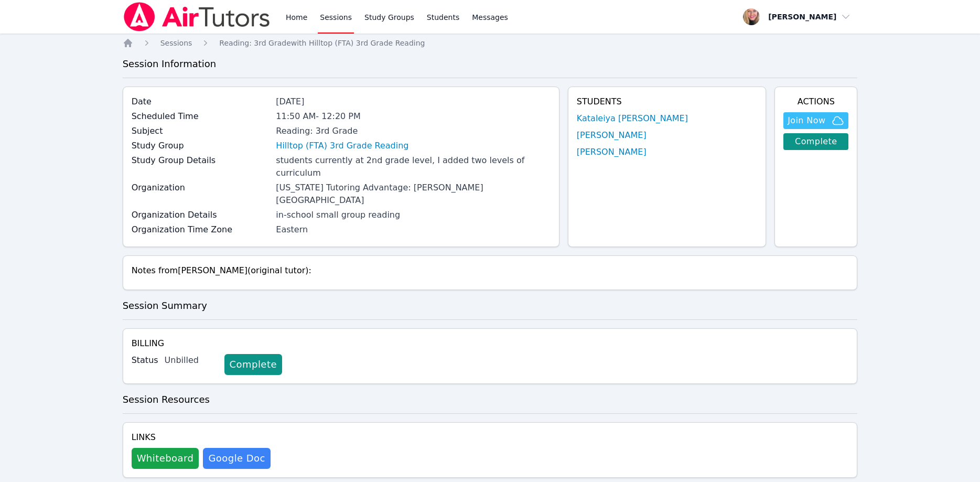 The height and width of the screenshot is (482, 980). What do you see at coordinates (190, 360) in the screenshot?
I see `div: Unbilled` at bounding box center [190, 360].